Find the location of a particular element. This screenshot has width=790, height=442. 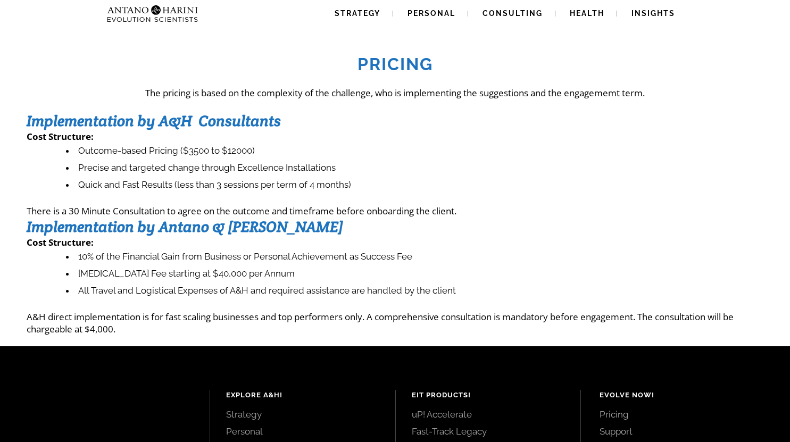

strong: Cost Structure: is located at coordinates (60, 242).